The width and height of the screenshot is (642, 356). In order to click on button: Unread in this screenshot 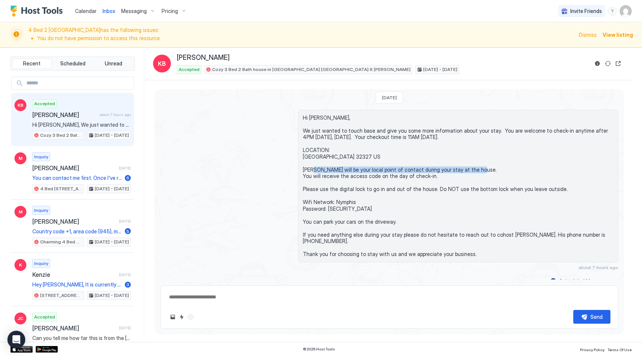, I will do `click(113, 64)`.